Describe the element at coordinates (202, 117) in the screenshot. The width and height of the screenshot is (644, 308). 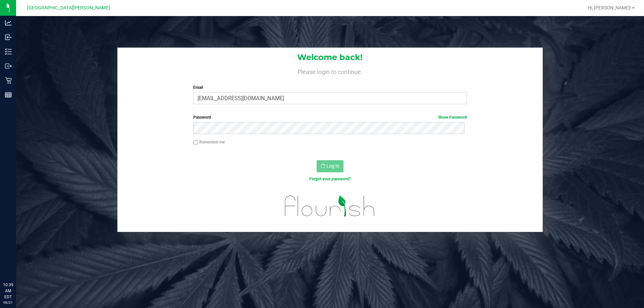
I see `span: Password` at that location.